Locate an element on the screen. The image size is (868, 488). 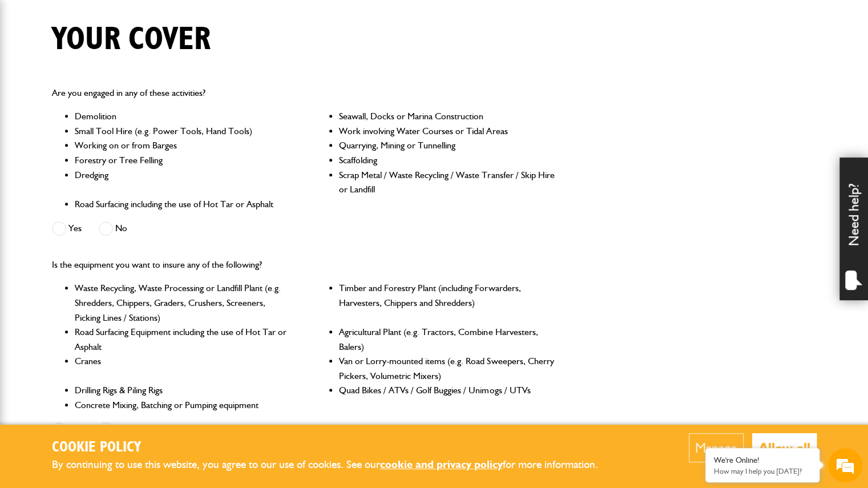
li: Agricultural Plant (e.g. Tractors, Combine Harvesters, Balers) is located at coordinates (447, 339).